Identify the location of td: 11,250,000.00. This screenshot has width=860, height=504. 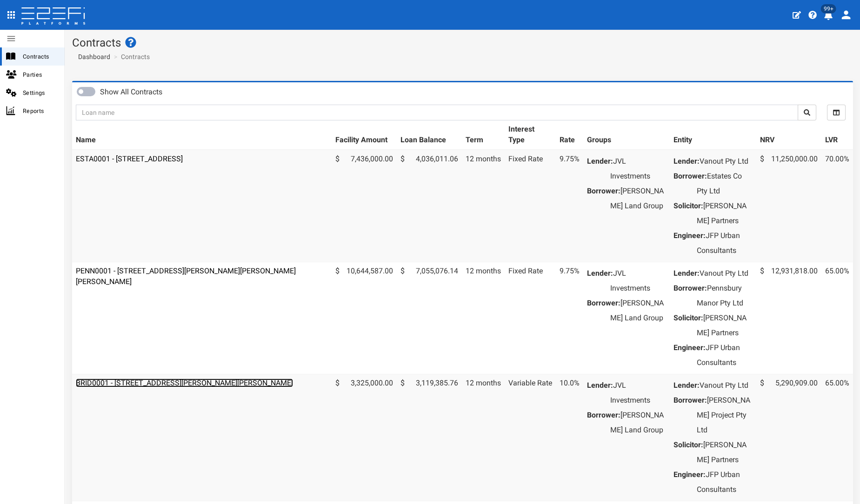
(788, 206).